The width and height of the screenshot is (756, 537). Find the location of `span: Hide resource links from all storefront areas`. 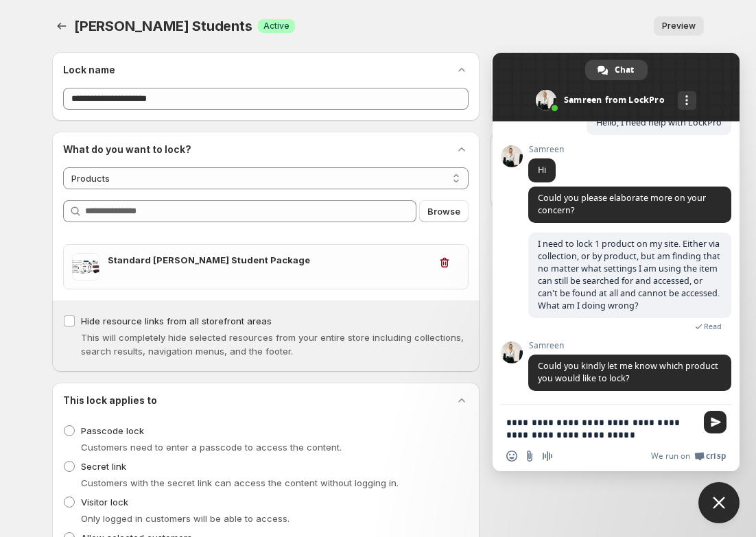

span: Hide resource links from all storefront areas is located at coordinates (176, 321).